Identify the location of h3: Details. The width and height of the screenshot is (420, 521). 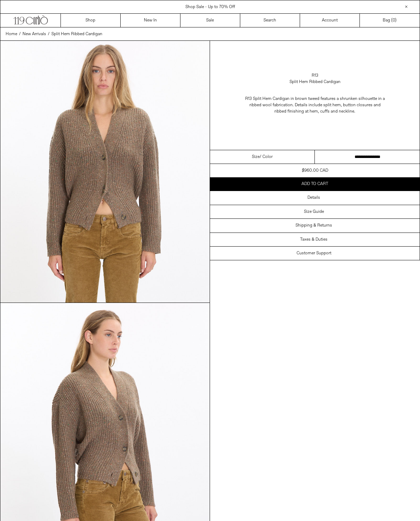
(313, 198).